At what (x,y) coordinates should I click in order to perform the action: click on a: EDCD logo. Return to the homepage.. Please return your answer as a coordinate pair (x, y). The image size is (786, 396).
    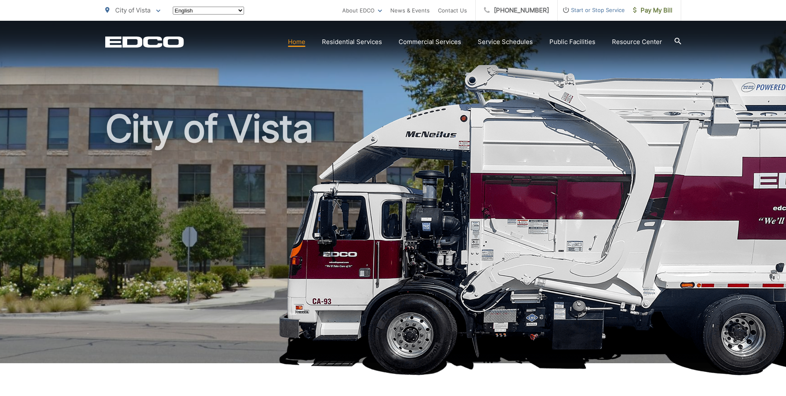
    Looking at the image, I should click on (145, 42).